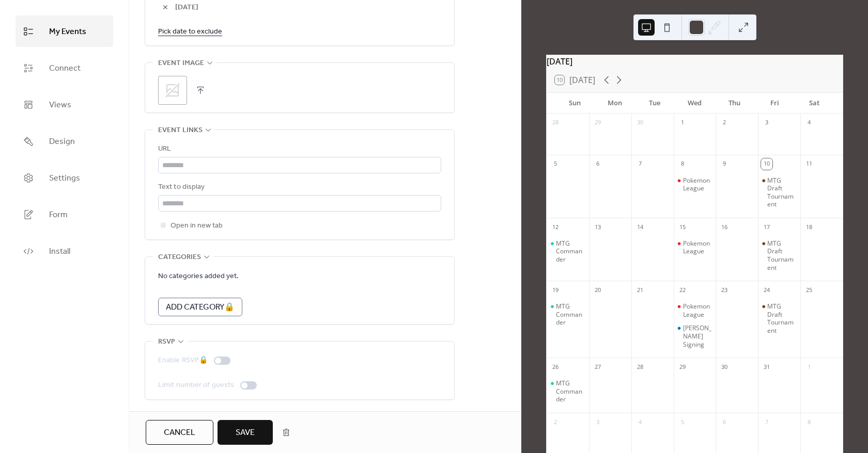 The height and width of the screenshot is (453, 868). What do you see at coordinates (734, 103) in the screenshot?
I see `div: Thu` at bounding box center [734, 103].